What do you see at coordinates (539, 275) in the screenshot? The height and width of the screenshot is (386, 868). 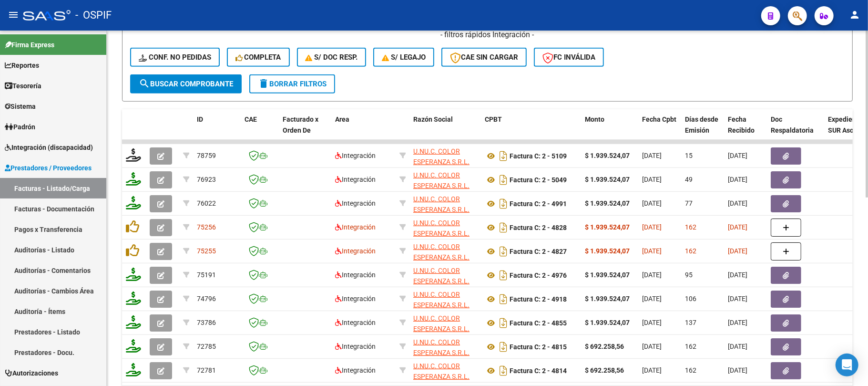 I see `strong: Factura C: 2 - 4976` at bounding box center [539, 275].